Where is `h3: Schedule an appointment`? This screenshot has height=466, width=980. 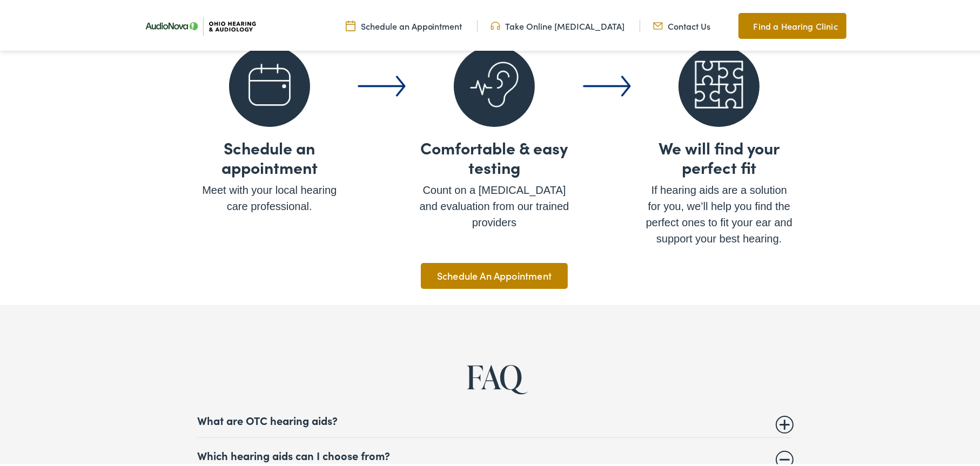 h3: Schedule an appointment is located at coordinates (270, 155).